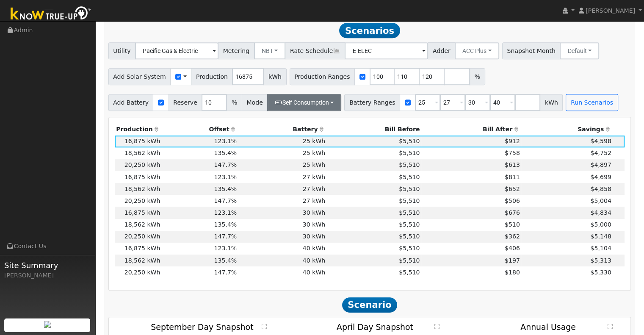 The width and height of the screenshot is (644, 335). I want to click on img: retrieve, so click(48, 324).